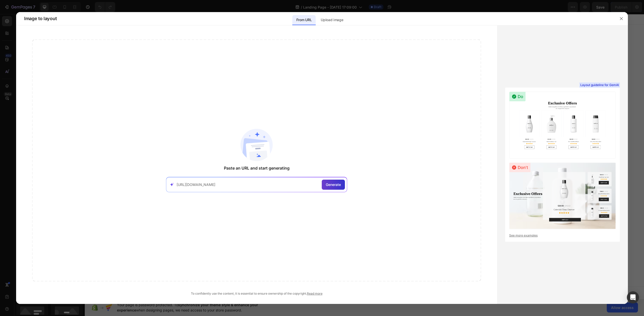  What do you see at coordinates (563, 236) in the screenshot?
I see `a: See more examples` at bounding box center [563, 236].